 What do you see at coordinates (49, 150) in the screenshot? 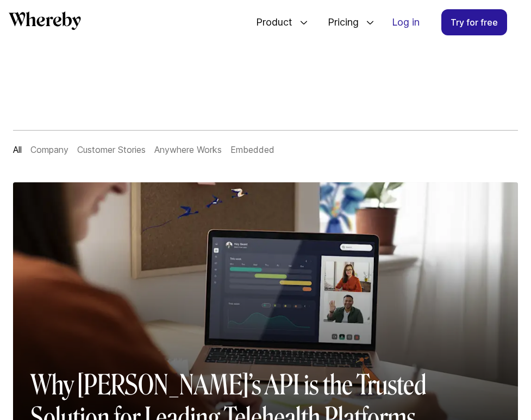
I see `a: Company` at bounding box center [49, 150].